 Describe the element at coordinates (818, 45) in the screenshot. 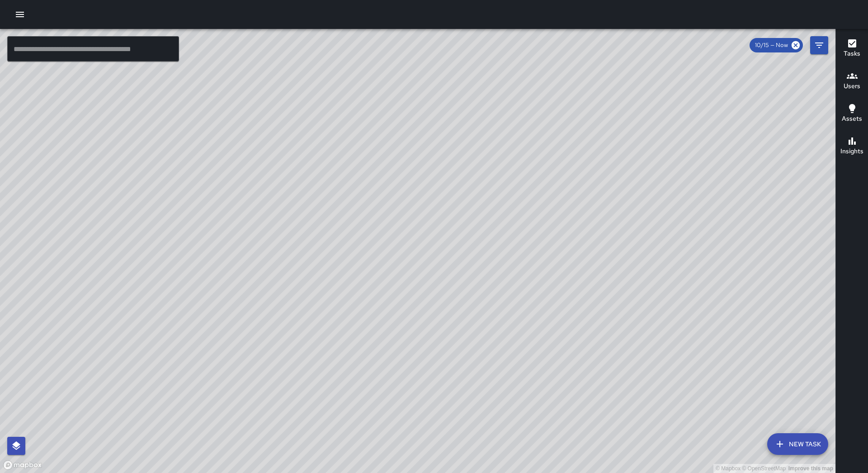

I see `button: Filters` at that location.